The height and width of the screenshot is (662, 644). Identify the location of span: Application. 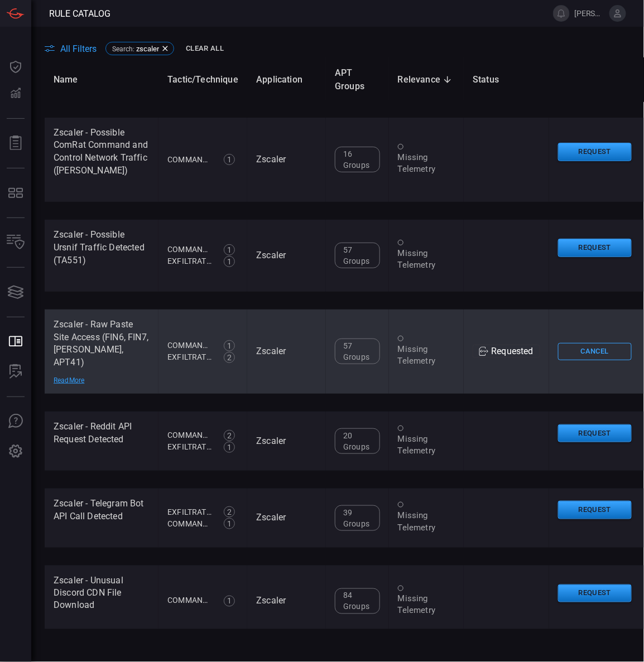
(286, 80).